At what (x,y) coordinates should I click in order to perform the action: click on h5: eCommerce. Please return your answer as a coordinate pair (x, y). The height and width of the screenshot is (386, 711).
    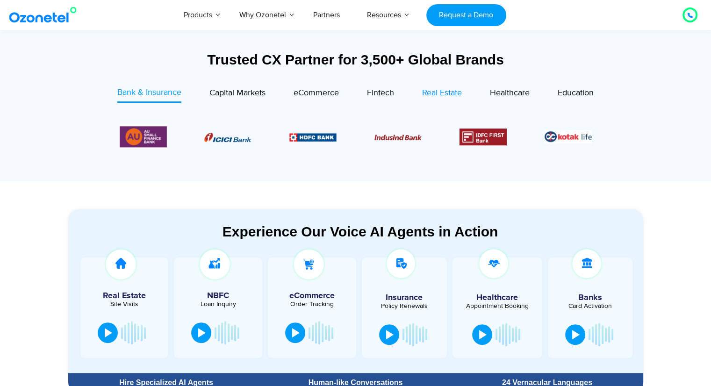
    Looking at the image, I should click on (312, 296).